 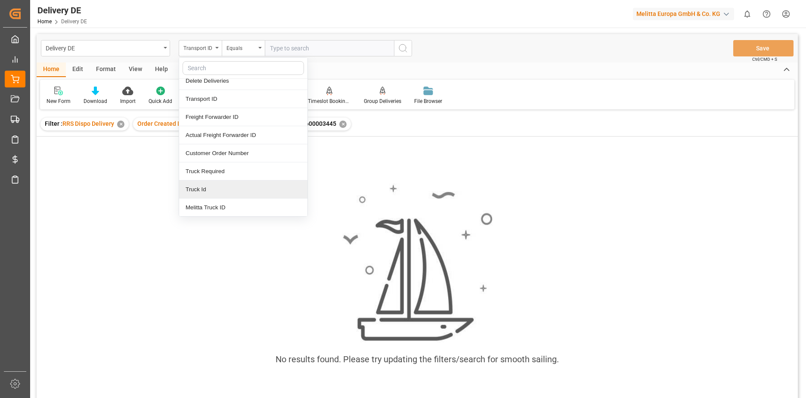 What do you see at coordinates (428, 101) in the screenshot?
I see `div: File Browser` at bounding box center [428, 101].